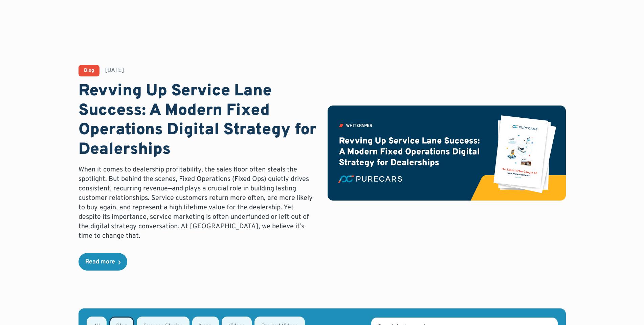  What do you see at coordinates (103, 262) in the screenshot?
I see `a: Read more` at bounding box center [103, 262].